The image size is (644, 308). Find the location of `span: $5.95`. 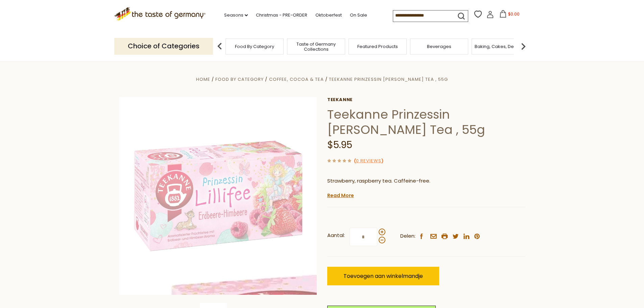

span: $5.95 is located at coordinates (340, 145).